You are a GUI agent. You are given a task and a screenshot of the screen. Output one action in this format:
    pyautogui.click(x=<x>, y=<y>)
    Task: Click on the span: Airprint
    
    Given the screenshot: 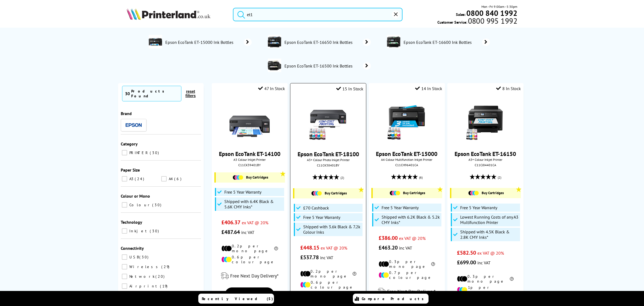 What is the action you would take?
    pyautogui.click(x=143, y=286)
    